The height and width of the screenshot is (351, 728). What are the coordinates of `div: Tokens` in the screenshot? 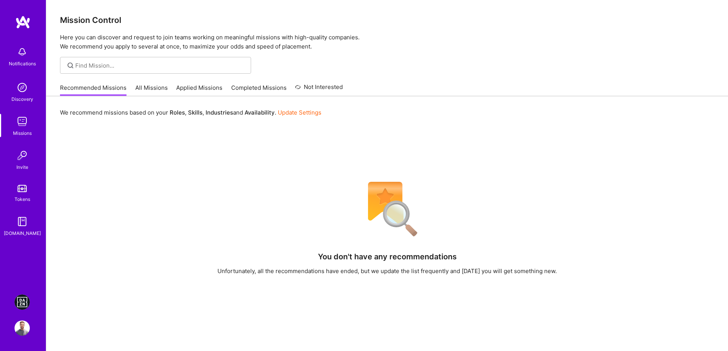 It's located at (22, 199).